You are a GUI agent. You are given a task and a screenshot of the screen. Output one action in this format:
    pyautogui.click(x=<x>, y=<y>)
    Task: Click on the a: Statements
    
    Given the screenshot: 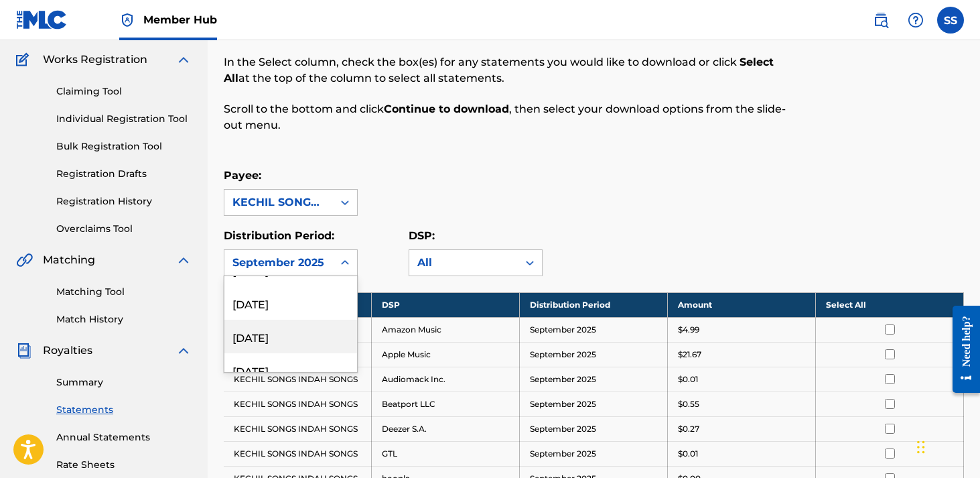 What is the action you would take?
    pyautogui.click(x=124, y=410)
    